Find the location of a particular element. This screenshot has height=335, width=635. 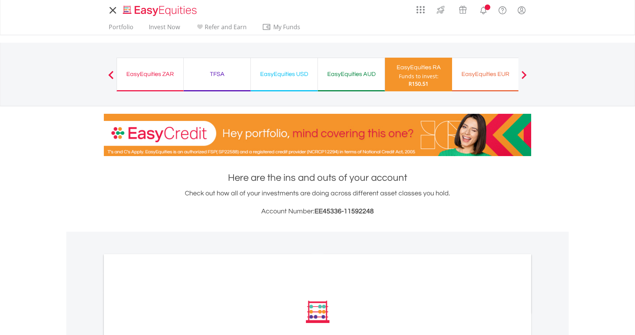

div: EasyEquities EUR is located at coordinates (485, 74).